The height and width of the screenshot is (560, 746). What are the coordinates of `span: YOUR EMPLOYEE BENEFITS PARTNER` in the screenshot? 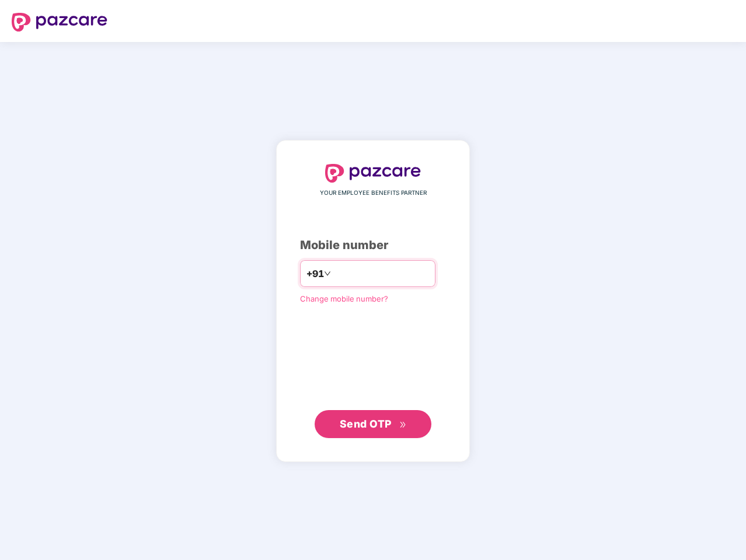 It's located at (373, 193).